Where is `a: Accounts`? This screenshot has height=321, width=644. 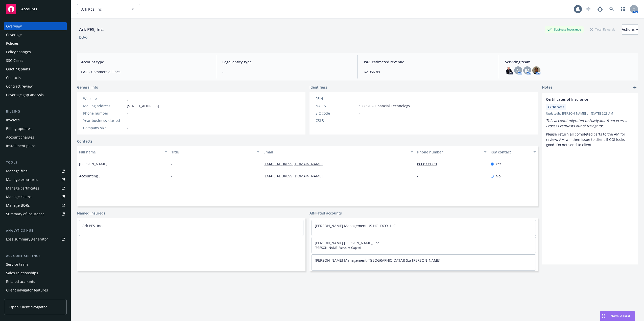 a: Accounts is located at coordinates (35, 9).